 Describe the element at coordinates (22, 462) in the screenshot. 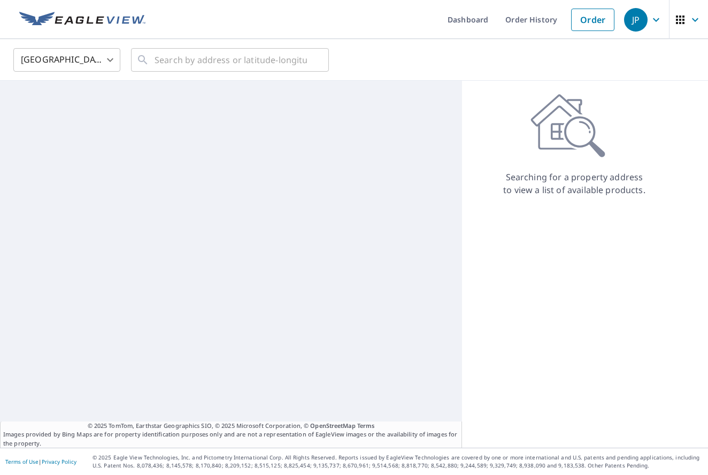

I see `a: Terms of Use` at that location.